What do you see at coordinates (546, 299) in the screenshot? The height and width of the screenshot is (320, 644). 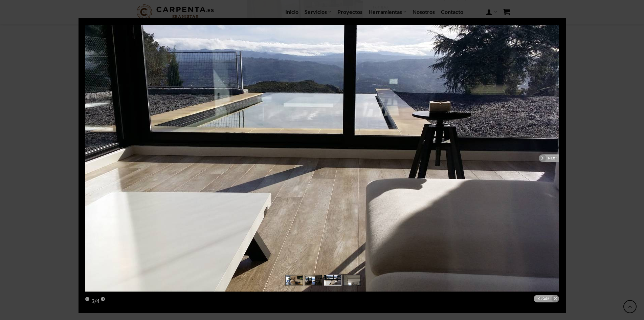 I see `a: Close` at bounding box center [546, 299].